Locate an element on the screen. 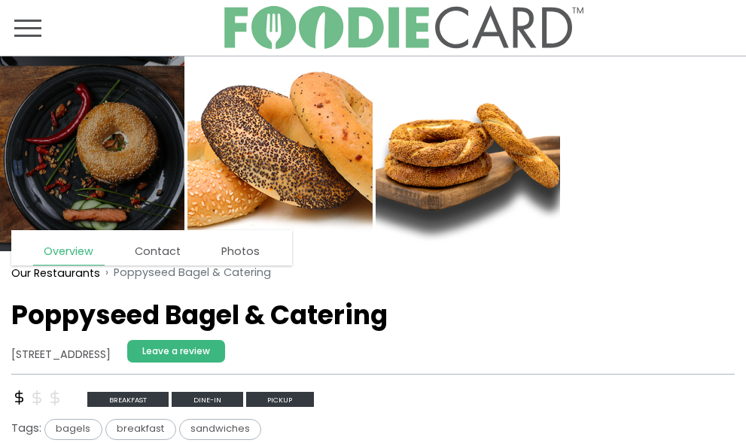 This screenshot has width=746, height=443. a: Leave a review is located at coordinates (176, 352).